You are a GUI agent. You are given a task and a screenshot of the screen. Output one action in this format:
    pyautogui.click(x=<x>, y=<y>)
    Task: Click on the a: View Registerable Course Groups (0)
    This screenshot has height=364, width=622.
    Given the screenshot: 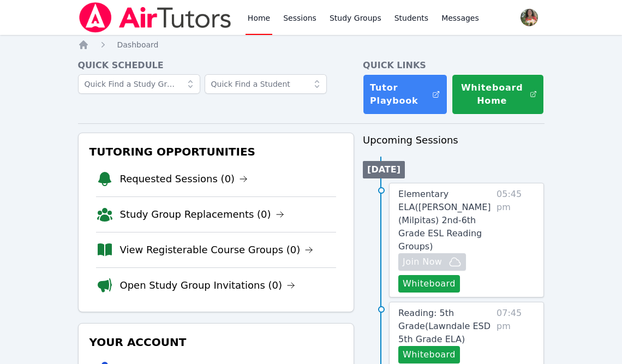 What is the action you would take?
    pyautogui.click(x=217, y=250)
    